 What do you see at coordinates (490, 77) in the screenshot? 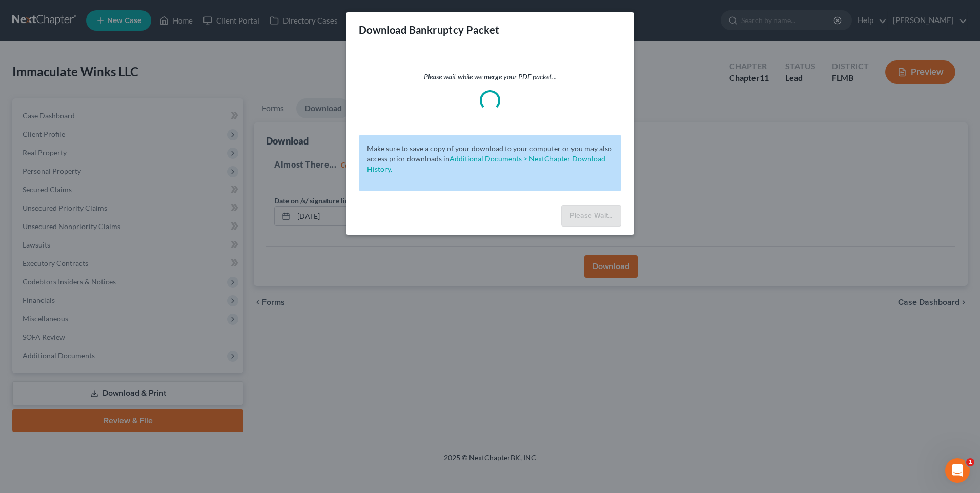
I see `p: Please wait while we merge your PDF packet...` at bounding box center [490, 77].